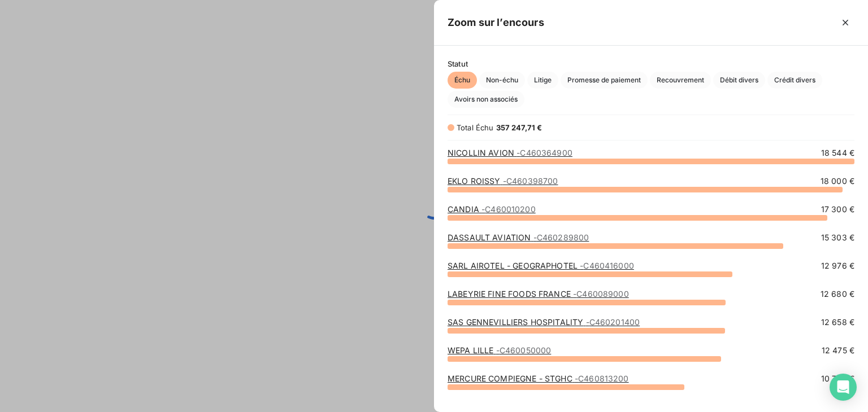 The width and height of the screenshot is (868, 412). I want to click on span: Total Échu, so click(475, 127).